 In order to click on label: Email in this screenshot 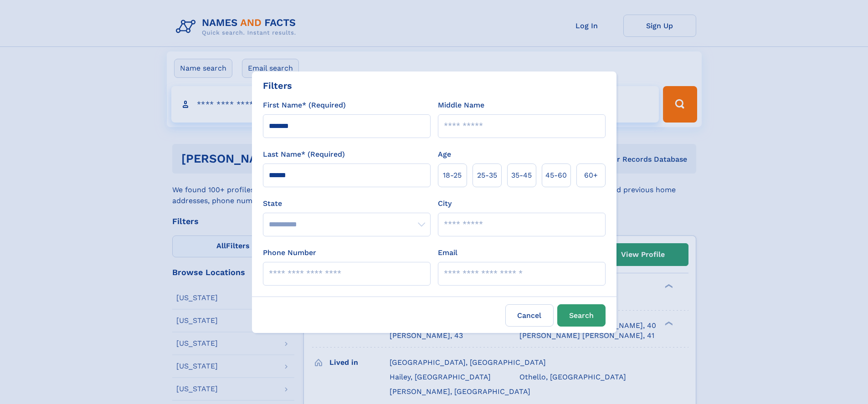, I will do `click(447, 253)`.